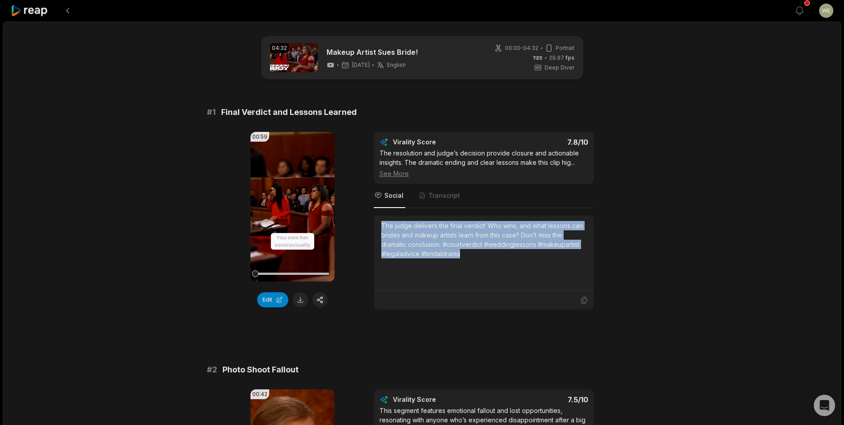  Describe the element at coordinates (289, 112) in the screenshot. I see `span: Final Verdict and Lessons Learned` at that location.